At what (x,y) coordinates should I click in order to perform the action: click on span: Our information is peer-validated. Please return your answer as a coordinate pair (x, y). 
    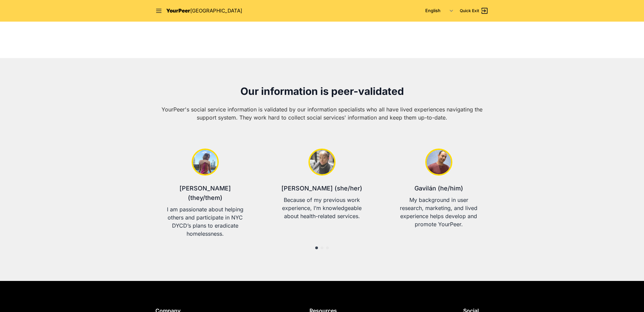
    Looking at the image, I should click on (322, 91).